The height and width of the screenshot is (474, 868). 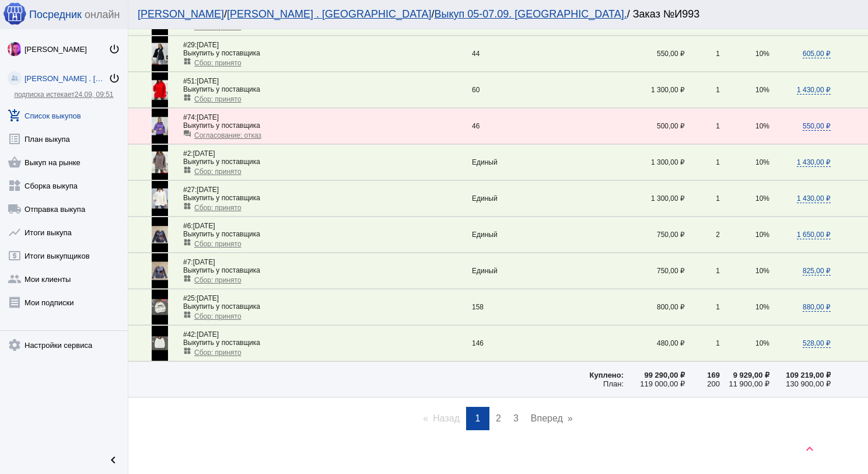 What do you see at coordinates (703, 383) in the screenshot?
I see `div: 200` at bounding box center [703, 383].